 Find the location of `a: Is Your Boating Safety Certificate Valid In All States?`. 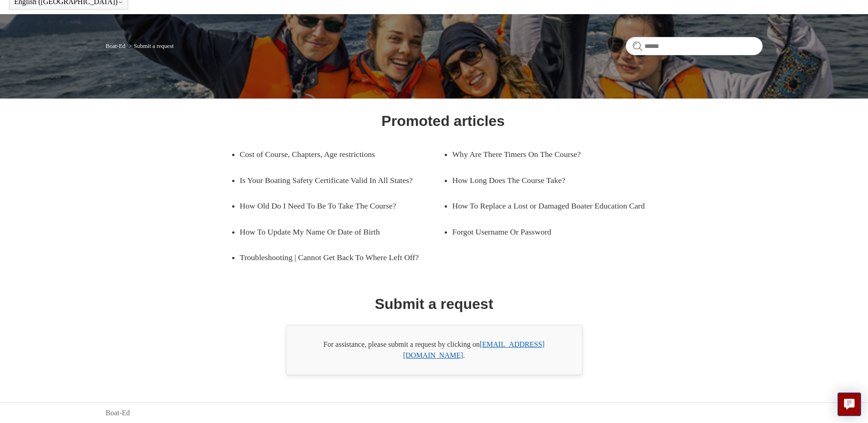

a: Is Your Boating Safety Certificate Valid In All States? is located at coordinates (342, 180).